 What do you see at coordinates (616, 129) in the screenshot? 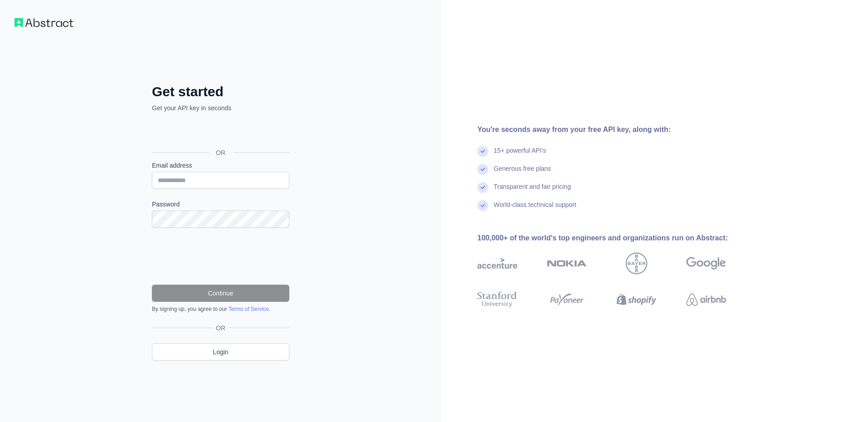
I see `div: You're seconds away from your free API key, along with:` at bounding box center [616, 129].